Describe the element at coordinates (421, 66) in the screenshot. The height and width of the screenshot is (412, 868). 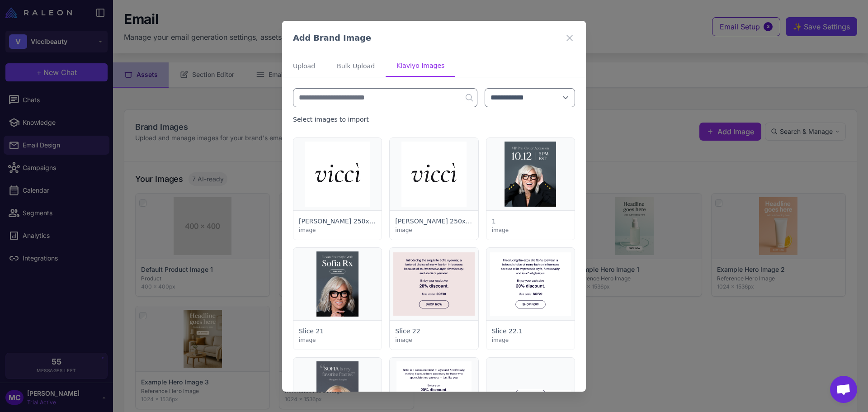
I see `button: Klaviyo Images` at that location.